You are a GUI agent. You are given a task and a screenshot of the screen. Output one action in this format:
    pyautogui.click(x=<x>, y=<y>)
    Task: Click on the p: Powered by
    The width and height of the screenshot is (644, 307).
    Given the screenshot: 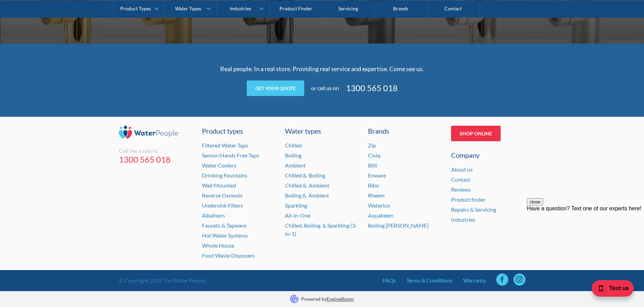 What is the action you would take?
    pyautogui.click(x=328, y=298)
    